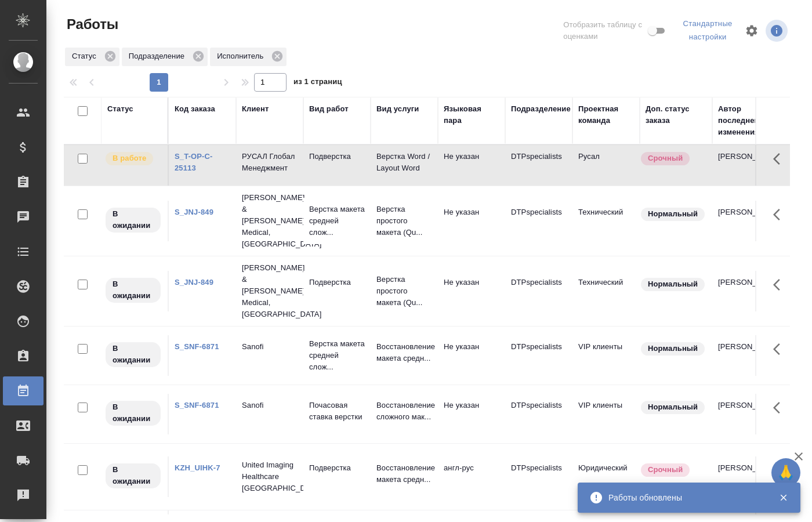 The height and width of the screenshot is (522, 812). I want to click on p: Почасовая ставка верстки, so click(337, 411).